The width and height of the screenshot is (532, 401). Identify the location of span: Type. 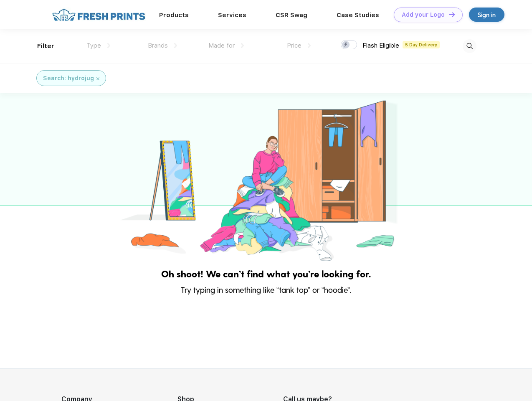
(93, 45).